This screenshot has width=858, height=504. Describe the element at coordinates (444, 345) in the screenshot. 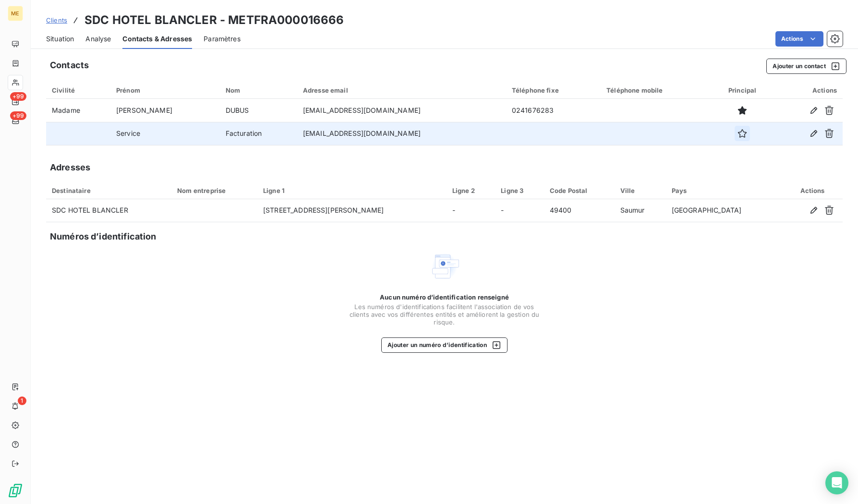

I see `button: Ajouter un numéro d’identification` at that location.